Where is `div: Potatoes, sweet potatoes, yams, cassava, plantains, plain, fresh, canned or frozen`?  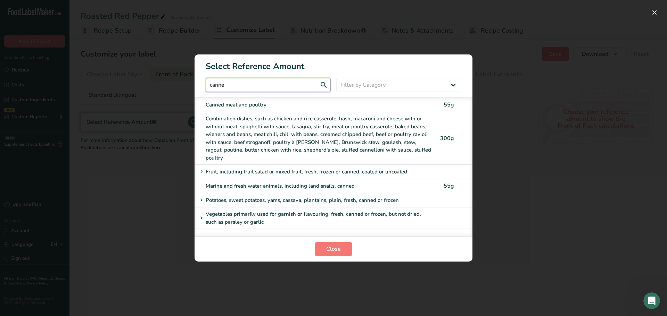 div: Potatoes, sweet potatoes, yams, cassava, plantains, plain, fresh, canned or frozen is located at coordinates (313, 200).